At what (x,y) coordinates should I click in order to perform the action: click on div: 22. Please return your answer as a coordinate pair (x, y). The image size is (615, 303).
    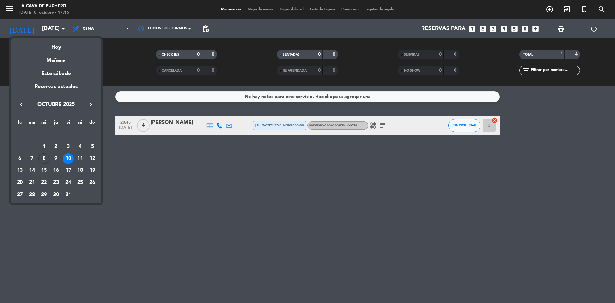
    Looking at the image, I should click on (44, 183).